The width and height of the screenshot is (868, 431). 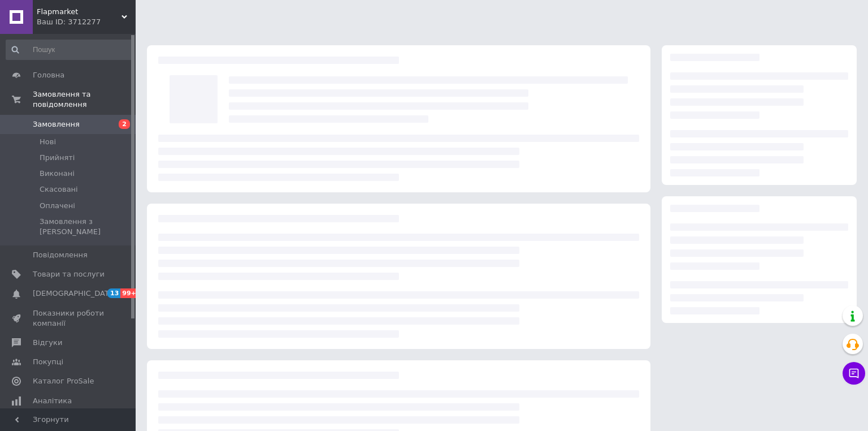 I want to click on span: Головна, so click(x=49, y=75).